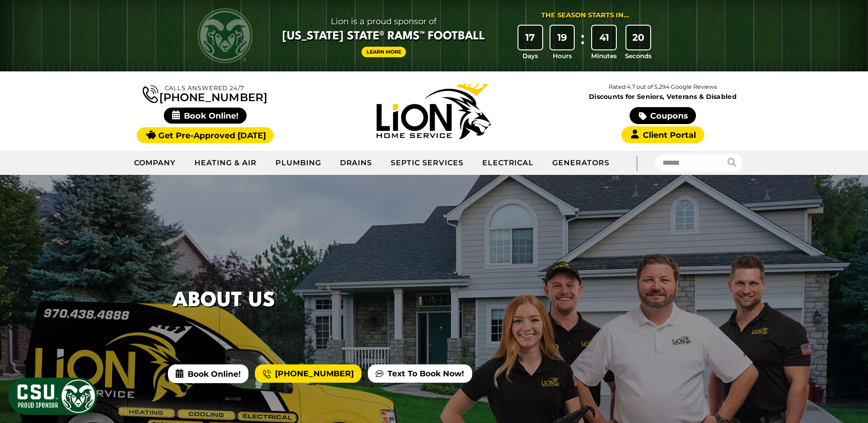 Image resolution: width=868 pixels, height=423 pixels. I want to click on a: Client Portal, so click(663, 135).